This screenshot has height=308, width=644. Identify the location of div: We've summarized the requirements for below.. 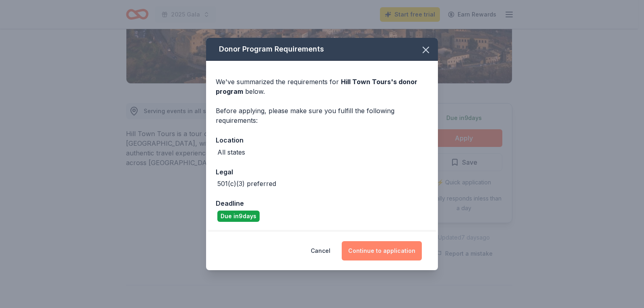
(322, 87).